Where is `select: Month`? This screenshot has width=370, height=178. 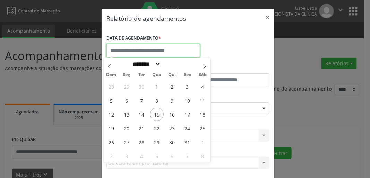 select: Month is located at coordinates (146, 64).